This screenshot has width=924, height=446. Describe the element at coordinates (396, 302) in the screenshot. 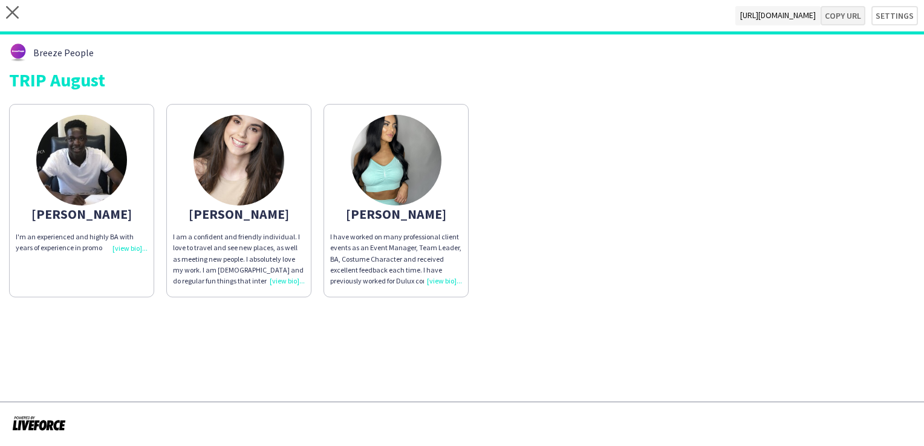

I see `span: I have worked on many professional client events as an Event Manager, Team Leader, BA, Costume Ch...` at that location.